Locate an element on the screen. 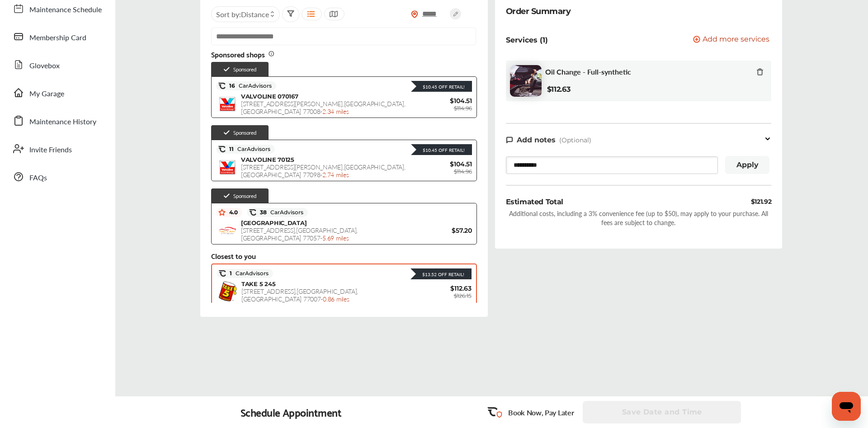 The height and width of the screenshot is (428, 868). img: Nexar-Auto-Center-Logo-245w.png is located at coordinates (228, 230).